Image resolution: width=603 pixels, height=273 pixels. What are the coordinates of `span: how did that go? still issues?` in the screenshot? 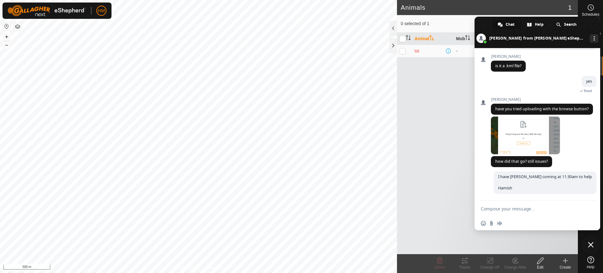 It's located at (521, 161).